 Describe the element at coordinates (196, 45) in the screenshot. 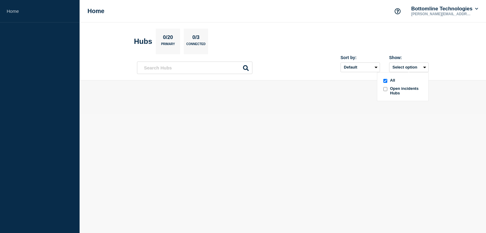

I see `p: Connected` at that location.